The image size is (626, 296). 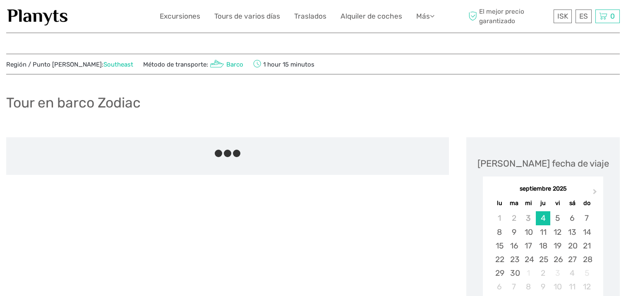 I want to click on div: Choose miércoles, 17 de septiembre de 2025, so click(x=529, y=246).